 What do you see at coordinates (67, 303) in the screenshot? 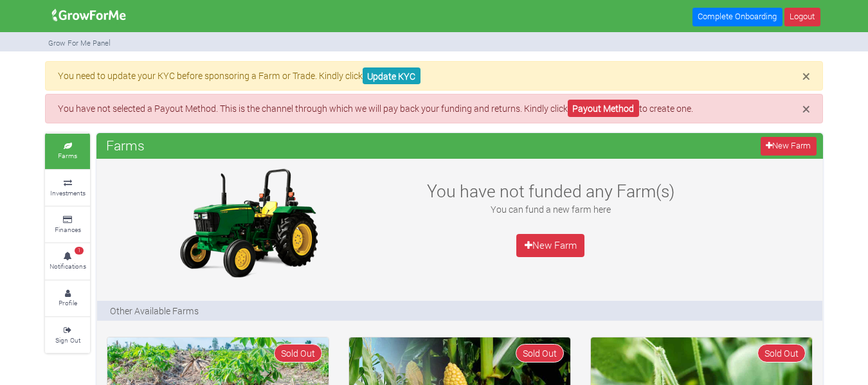
I see `small: Profile` at bounding box center [67, 303].